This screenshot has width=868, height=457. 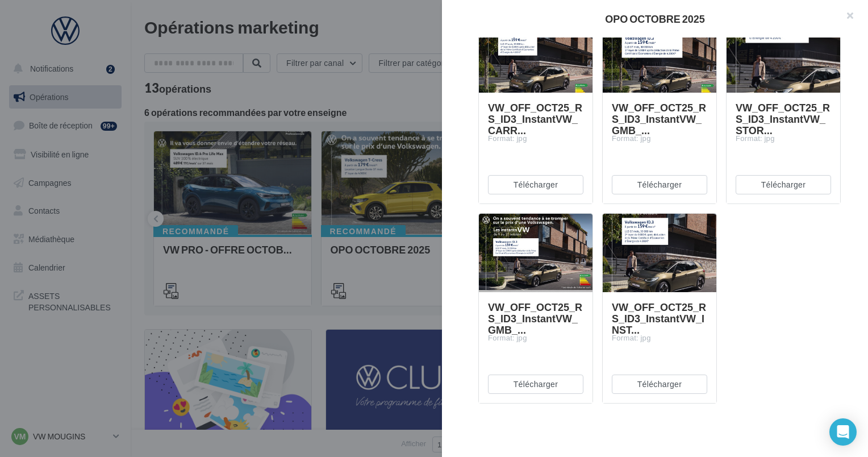 What do you see at coordinates (843, 432) in the screenshot?
I see `div: Open Intercom Messenger` at bounding box center [843, 432].